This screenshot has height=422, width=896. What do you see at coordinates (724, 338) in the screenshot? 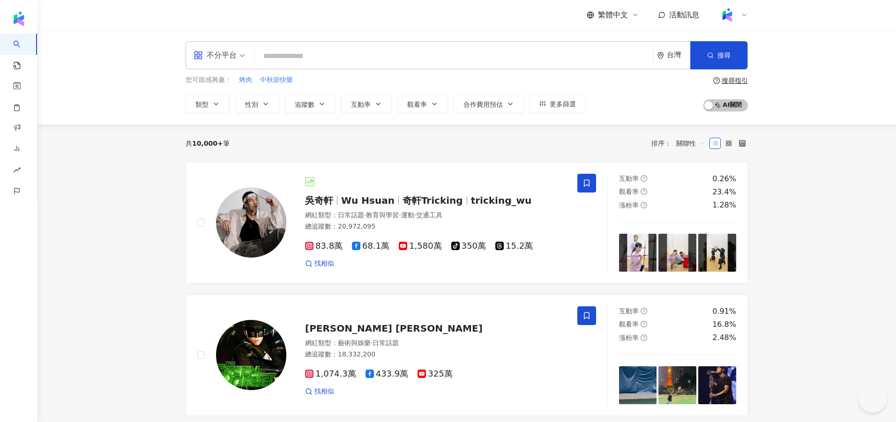
I see `div: 2.48%` at bounding box center [724, 338].